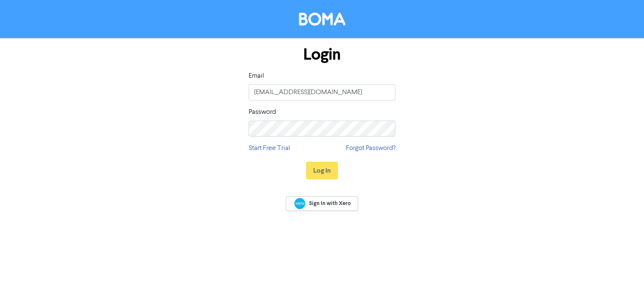 This screenshot has height=292, width=644. What do you see at coordinates (322, 204) in the screenshot?
I see `a: Sign In with Xero` at bounding box center [322, 204].